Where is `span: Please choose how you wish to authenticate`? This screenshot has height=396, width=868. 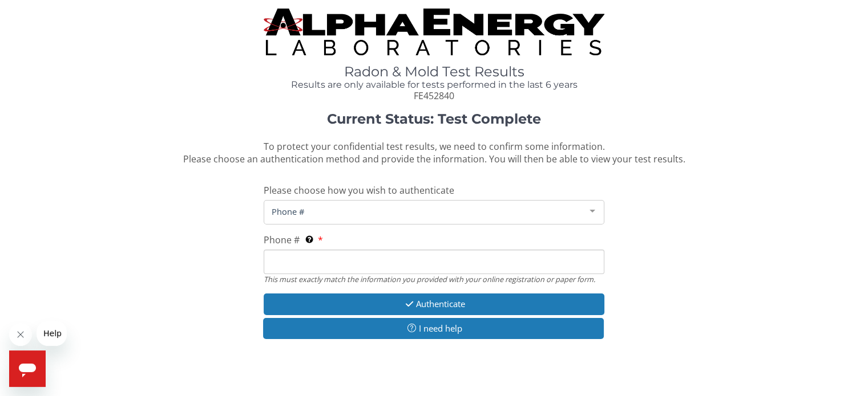
span: Please choose how you wish to authenticate is located at coordinates (359, 190).